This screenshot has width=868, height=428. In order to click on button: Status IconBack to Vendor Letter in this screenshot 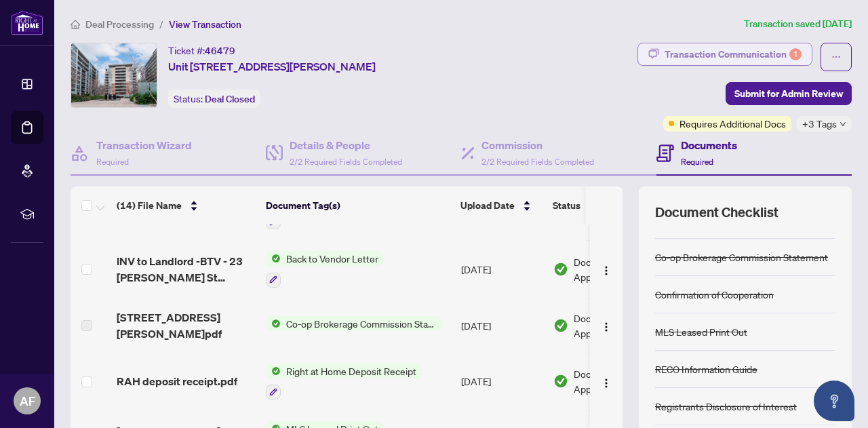, I will do `click(325, 269)`.